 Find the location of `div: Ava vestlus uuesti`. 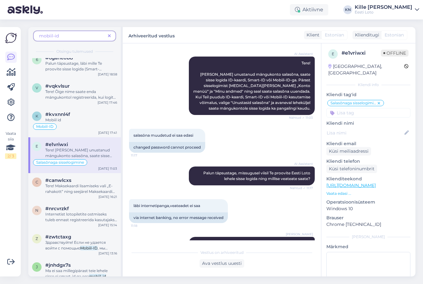

div: Ava vestlus uuesti is located at coordinates (222, 264).